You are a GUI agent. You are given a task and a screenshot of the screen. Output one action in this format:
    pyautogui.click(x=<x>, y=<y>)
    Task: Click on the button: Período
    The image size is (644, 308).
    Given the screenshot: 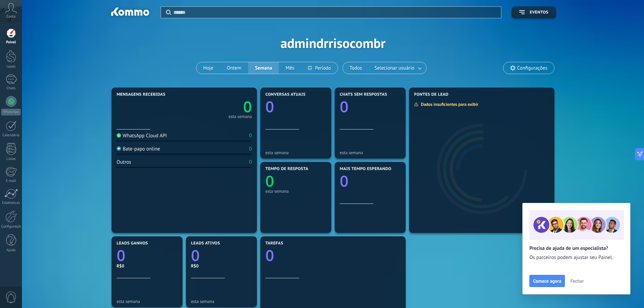 What is the action you would take?
    pyautogui.click(x=319, y=68)
    